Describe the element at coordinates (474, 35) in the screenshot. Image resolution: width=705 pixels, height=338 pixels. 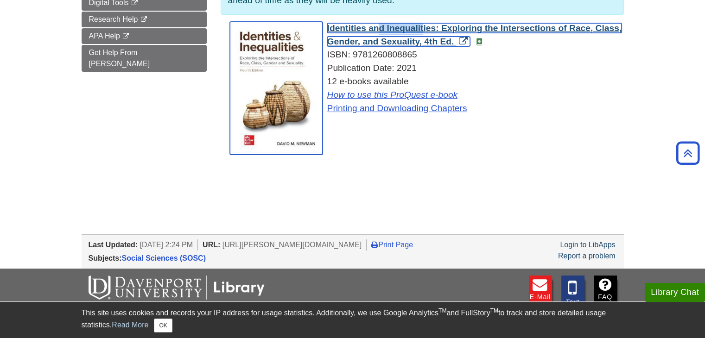
I see `a: Link opens in new window` at that location.